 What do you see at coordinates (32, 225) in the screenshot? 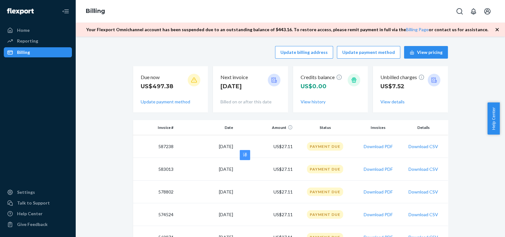
I see `div: Give Feedback` at bounding box center [32, 225].